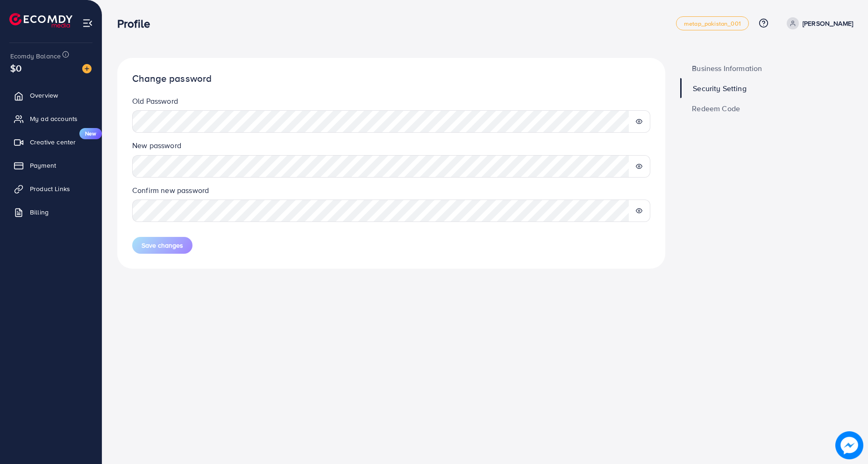  Describe the element at coordinates (87, 23) in the screenshot. I see `img: menu` at that location.